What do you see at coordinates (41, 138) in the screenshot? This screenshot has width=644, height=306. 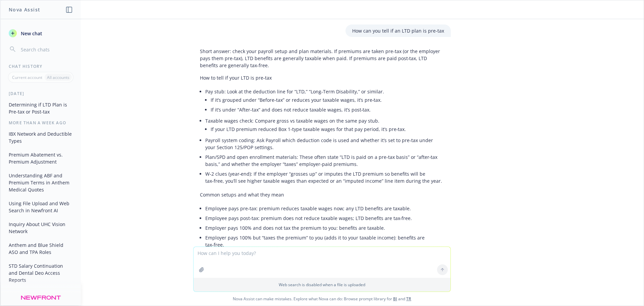 I see `button: IBX Network and Deductible Types` at bounding box center [41, 138].